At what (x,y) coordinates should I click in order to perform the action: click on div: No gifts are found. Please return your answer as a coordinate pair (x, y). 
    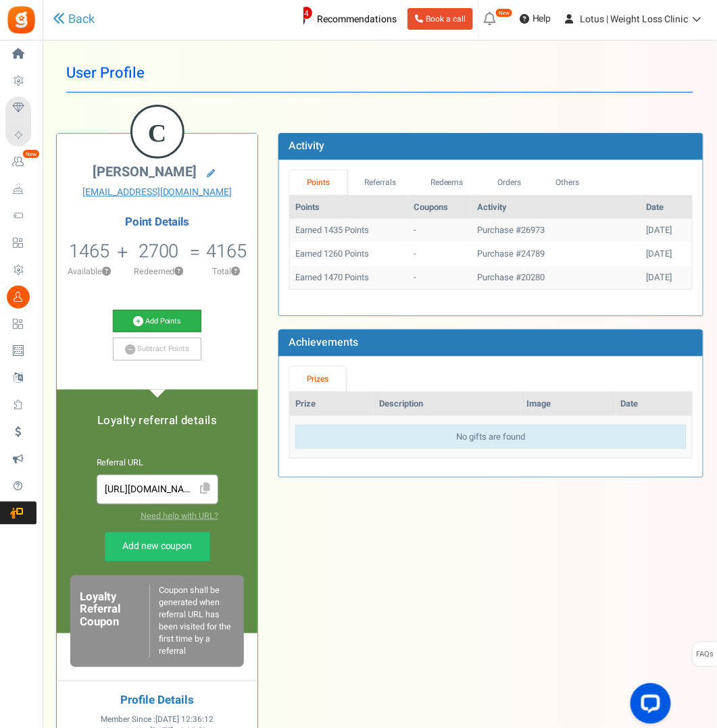
    Looking at the image, I should click on (491, 437).